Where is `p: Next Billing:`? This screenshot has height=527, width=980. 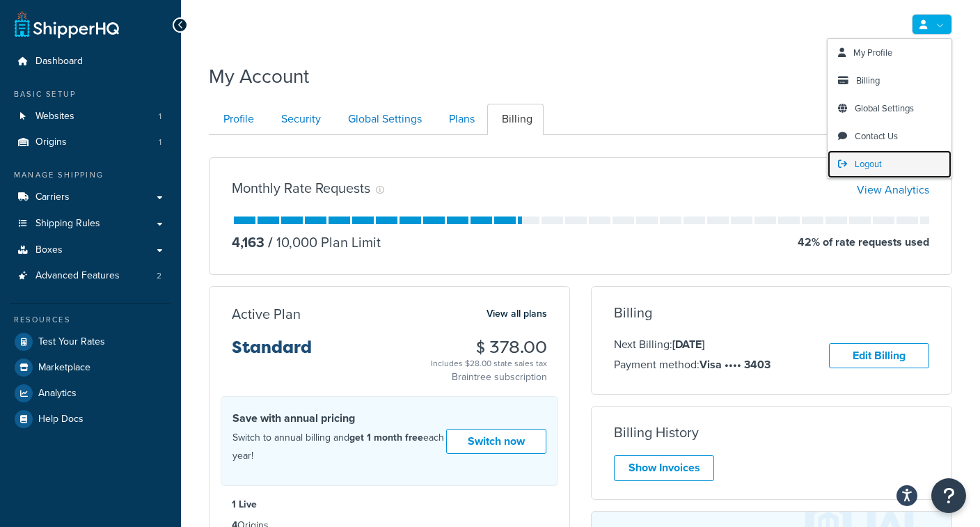
p: Next Billing: is located at coordinates (692, 344).